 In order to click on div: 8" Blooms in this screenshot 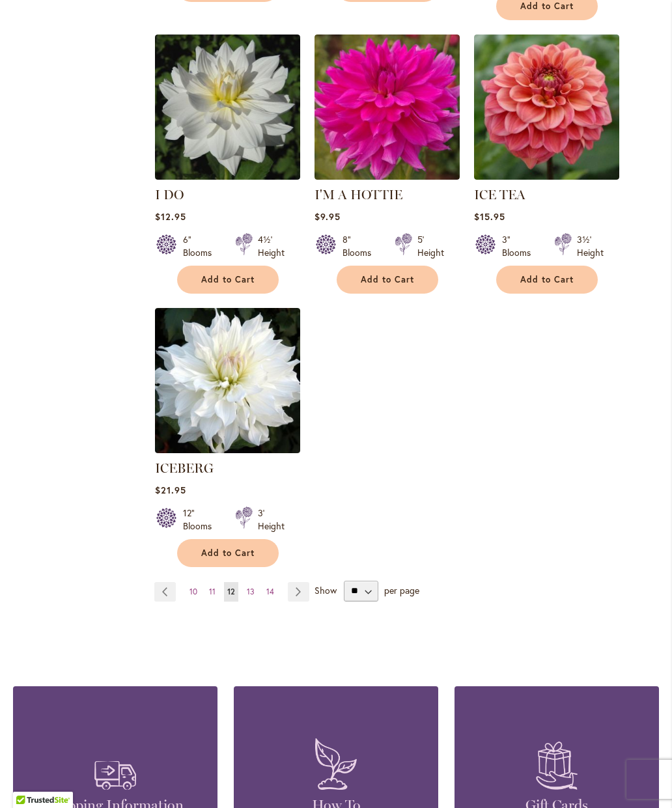, I will do `click(360, 246)`.